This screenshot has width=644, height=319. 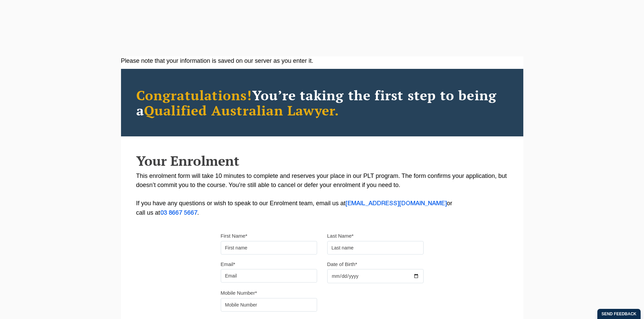 I want to click on input: Last name, so click(x=375, y=248).